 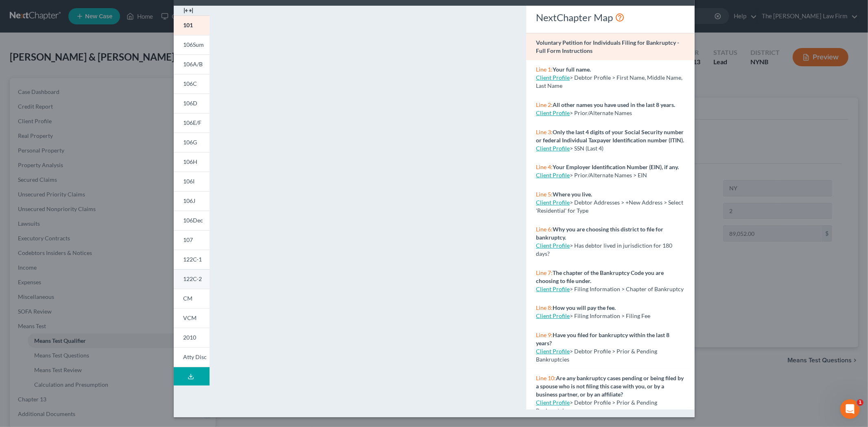 What do you see at coordinates (193, 123) in the screenshot?
I see `span: 106E/F` at bounding box center [193, 123].